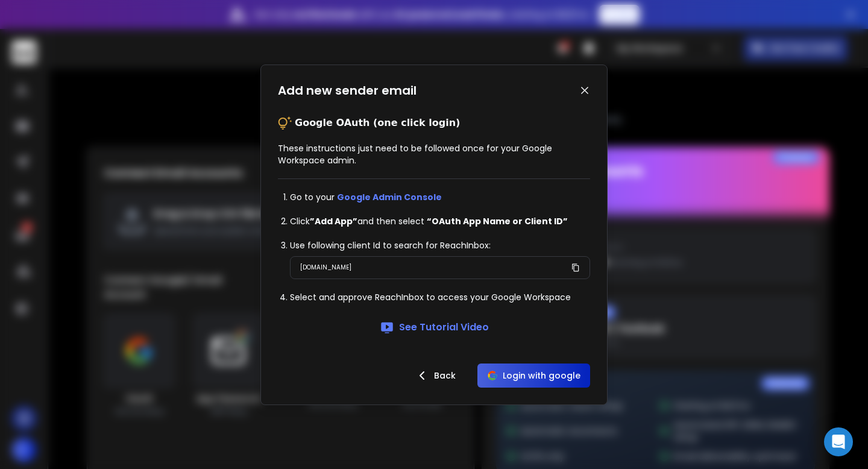  What do you see at coordinates (434, 328) in the screenshot?
I see `a: See Tutorial Video` at bounding box center [434, 328].